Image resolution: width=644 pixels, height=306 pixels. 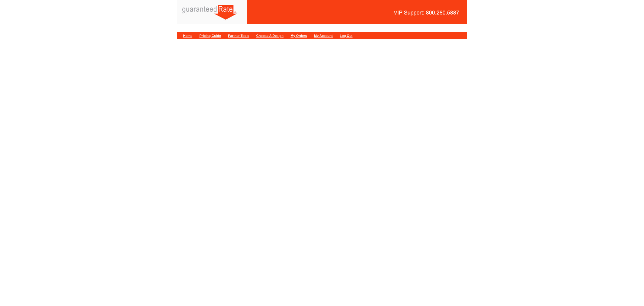 I want to click on a: Log Out, so click(x=346, y=36).